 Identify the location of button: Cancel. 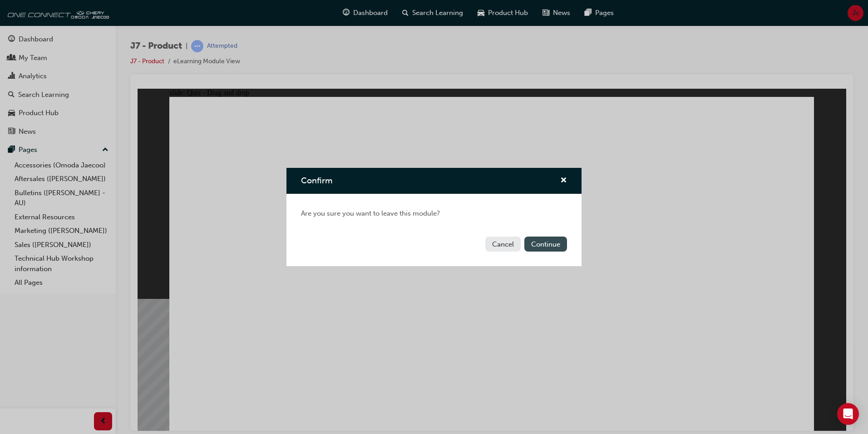
(503, 244).